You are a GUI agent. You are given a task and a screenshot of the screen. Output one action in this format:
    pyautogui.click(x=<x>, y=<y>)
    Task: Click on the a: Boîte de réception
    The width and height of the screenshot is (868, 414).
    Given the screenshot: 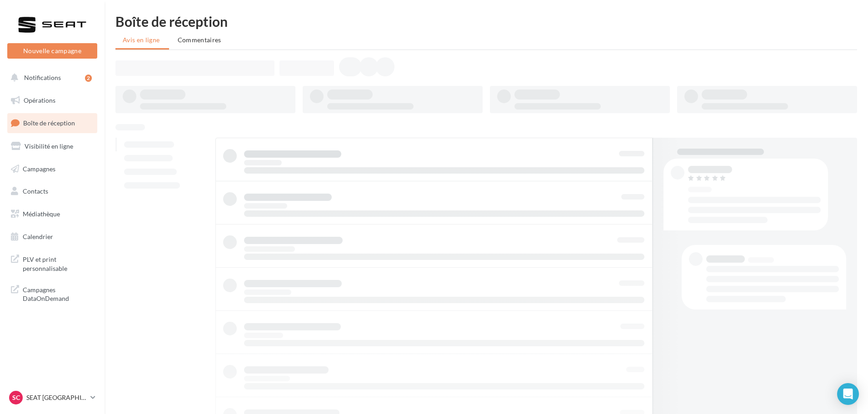 What is the action you would take?
    pyautogui.click(x=53, y=123)
    